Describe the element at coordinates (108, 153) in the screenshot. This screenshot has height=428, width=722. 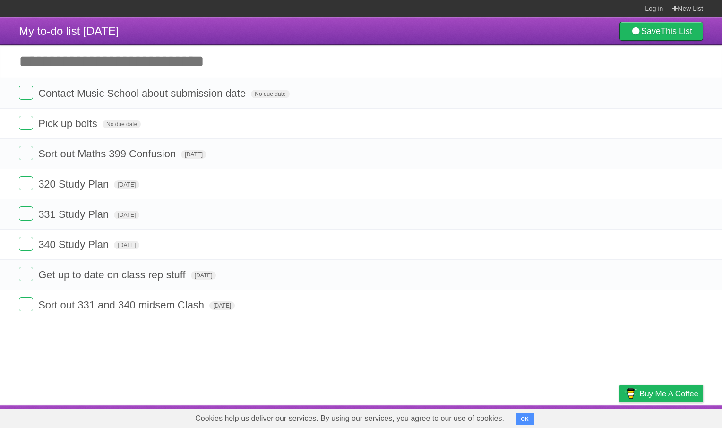
I see `span: Sort out Maths 399 Confusion` at that location.